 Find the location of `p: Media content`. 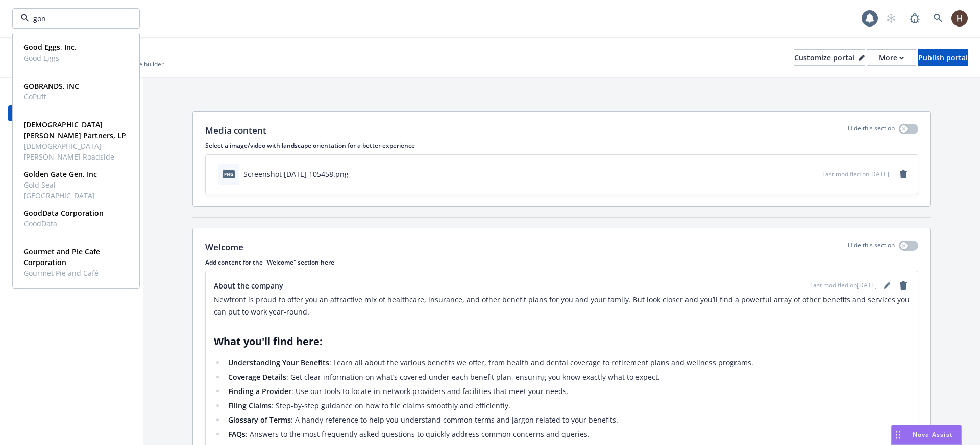

p: Media content is located at coordinates (236, 131).